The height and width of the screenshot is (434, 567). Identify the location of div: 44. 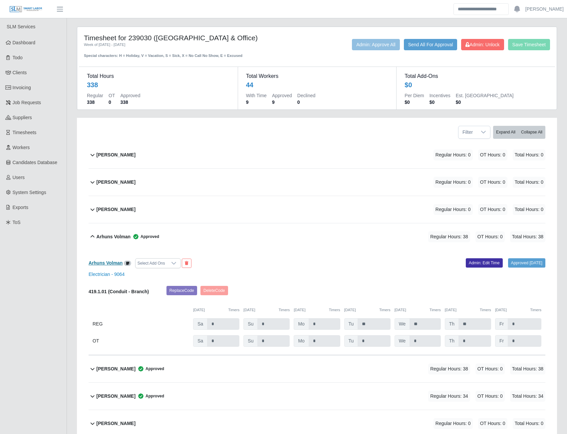
(250, 85).